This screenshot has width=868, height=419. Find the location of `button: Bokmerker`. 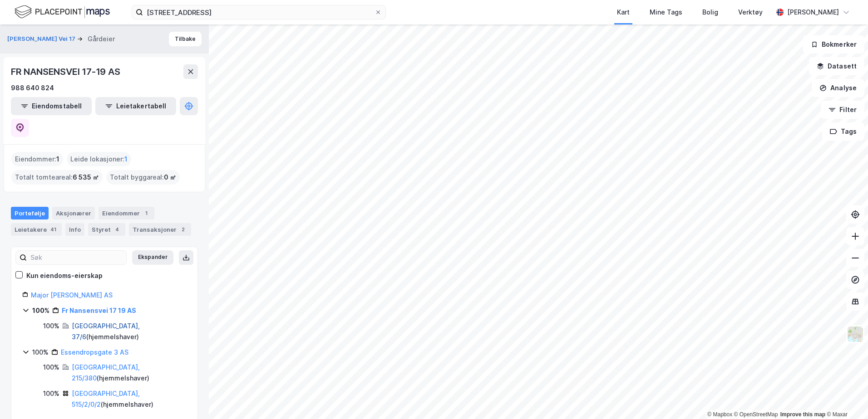

button: Bokmerker is located at coordinates (833, 45).